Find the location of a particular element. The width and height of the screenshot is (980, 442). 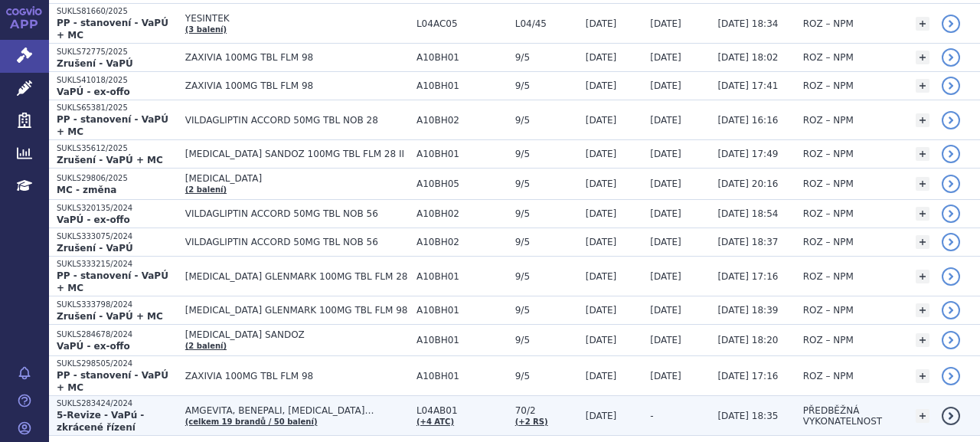

p: SUKLS320135/2024 is located at coordinates (117, 208).